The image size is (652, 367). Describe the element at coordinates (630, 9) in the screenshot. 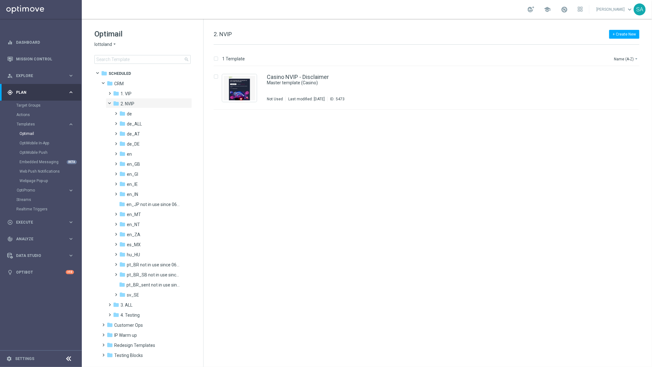

I see `span: keyboard_arrow_down` at that location.